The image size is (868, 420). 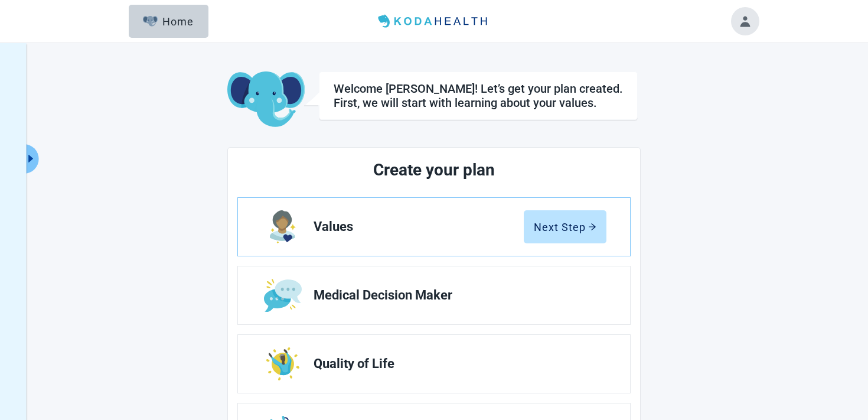 What do you see at coordinates (265, 100) in the screenshot?
I see `img: Koda Elephant` at bounding box center [265, 100].